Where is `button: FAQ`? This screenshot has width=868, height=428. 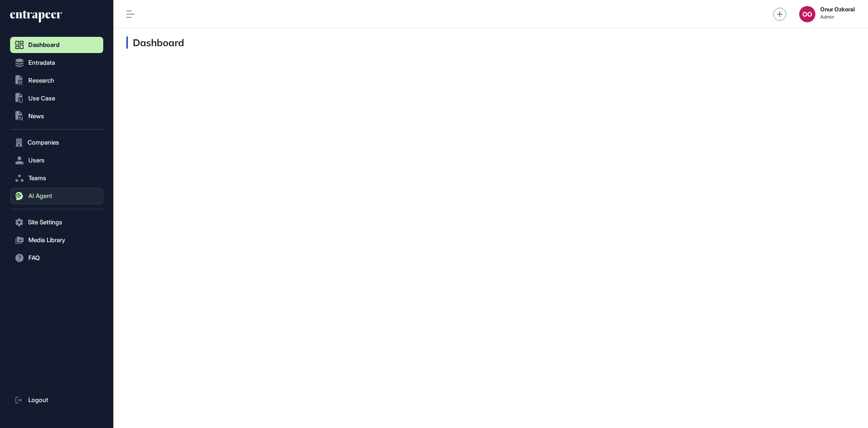
button: FAQ is located at coordinates (57, 258).